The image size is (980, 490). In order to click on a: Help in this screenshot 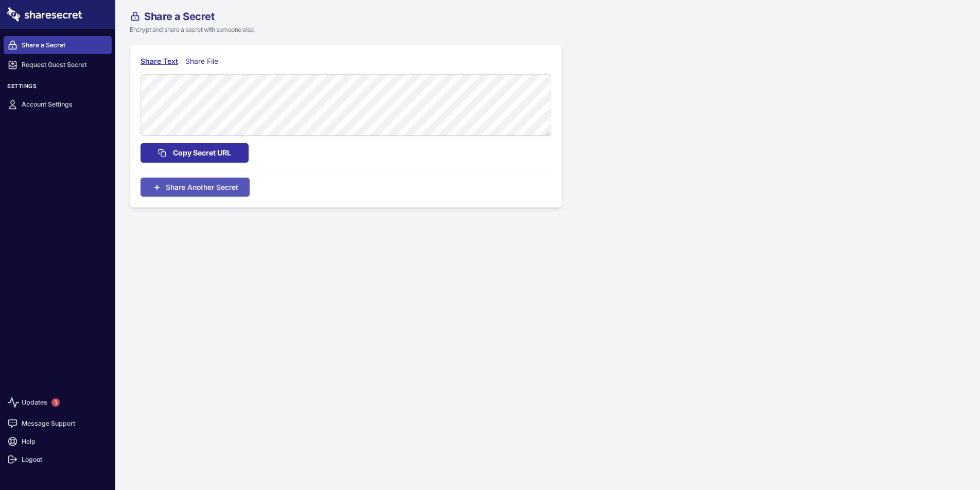, I will do `click(58, 441)`.